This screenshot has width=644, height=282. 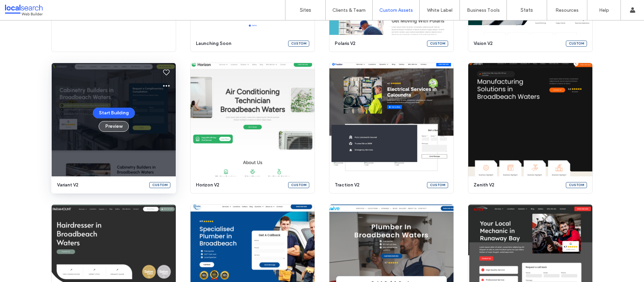 I want to click on span: vision v2, so click(x=518, y=44).